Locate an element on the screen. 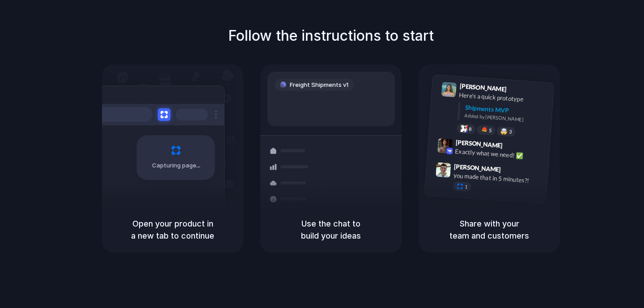  span: 1 is located at coordinates (466, 186).